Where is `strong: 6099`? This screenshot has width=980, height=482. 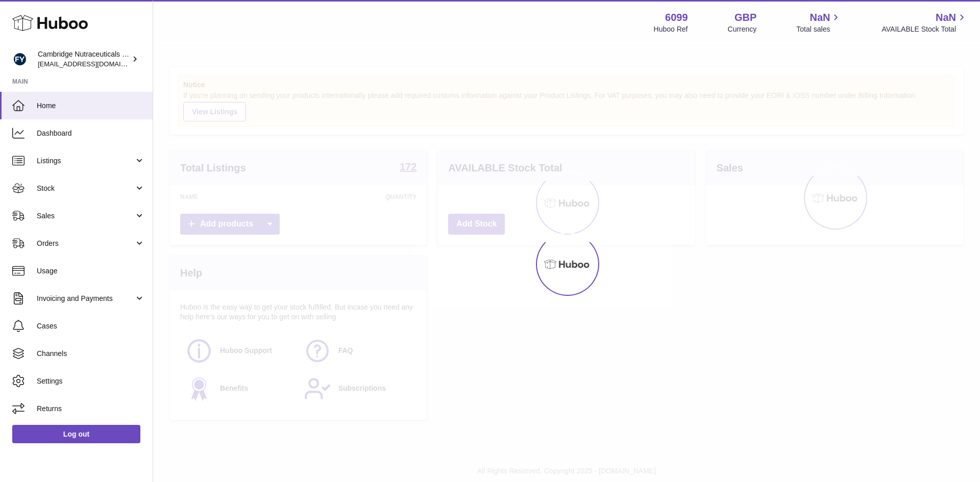
strong: 6099 is located at coordinates (677, 17).